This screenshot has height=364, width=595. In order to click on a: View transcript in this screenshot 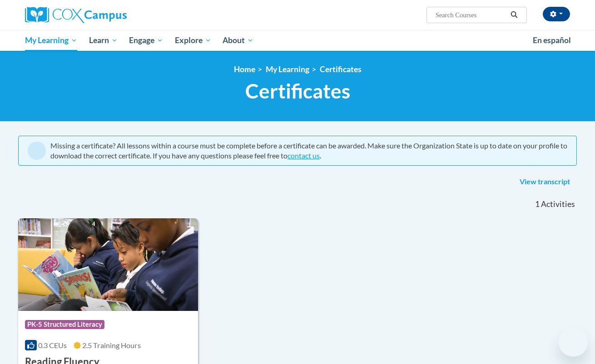, I will do `click(545, 182)`.